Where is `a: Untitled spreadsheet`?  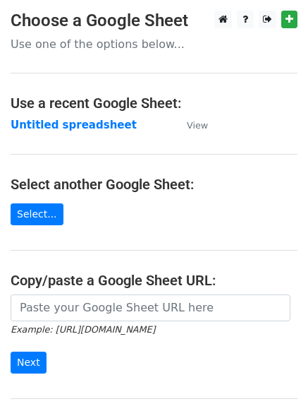
a: Untitled spreadsheet is located at coordinates (73, 125).